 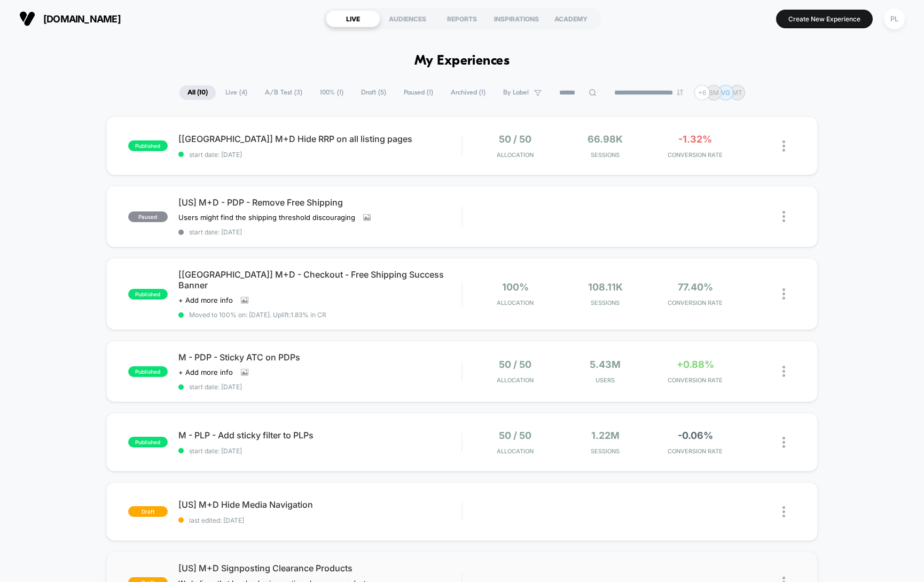 I want to click on div: ACADEMY, so click(x=571, y=19).